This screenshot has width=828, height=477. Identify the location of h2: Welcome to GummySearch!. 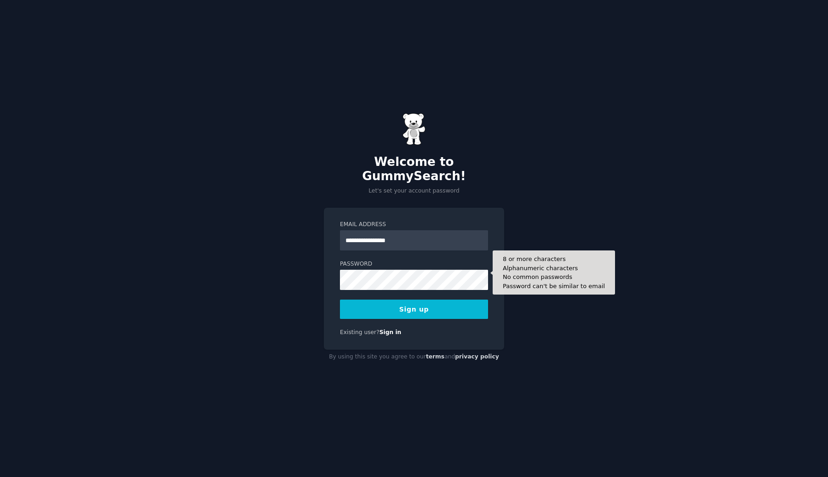
(414, 169).